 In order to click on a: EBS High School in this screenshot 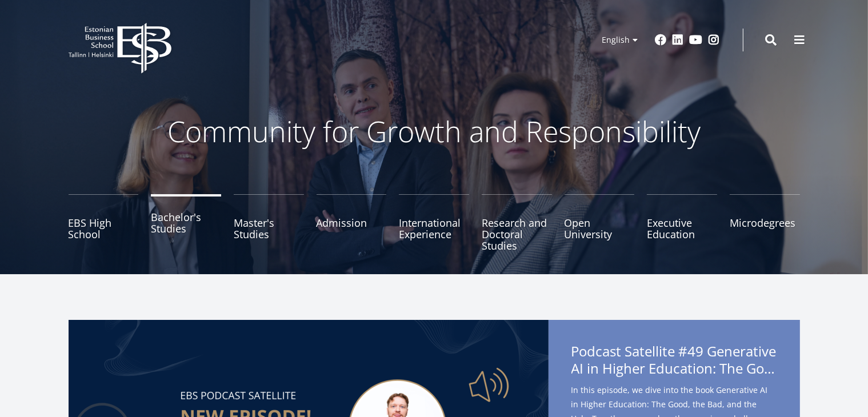, I will do `click(103, 223)`.